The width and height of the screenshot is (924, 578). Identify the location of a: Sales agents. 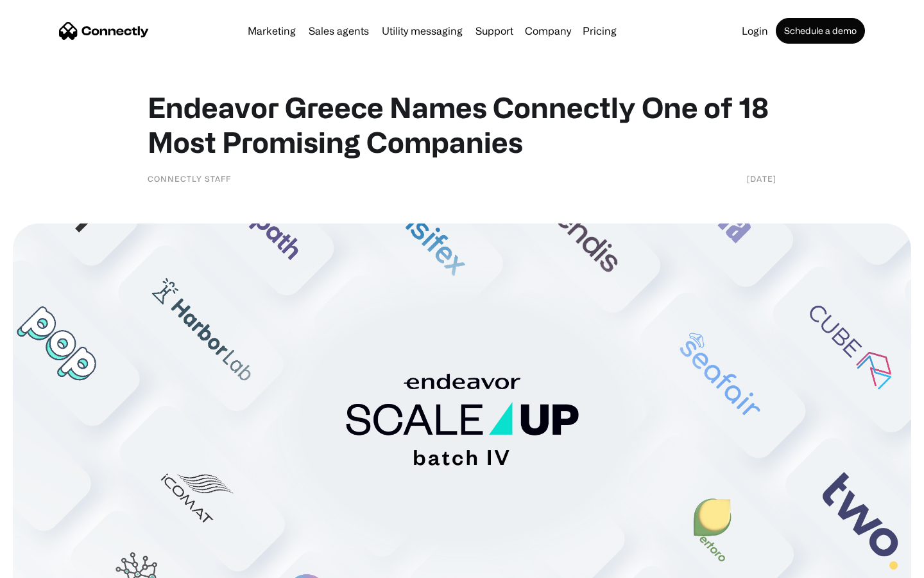
(338, 31).